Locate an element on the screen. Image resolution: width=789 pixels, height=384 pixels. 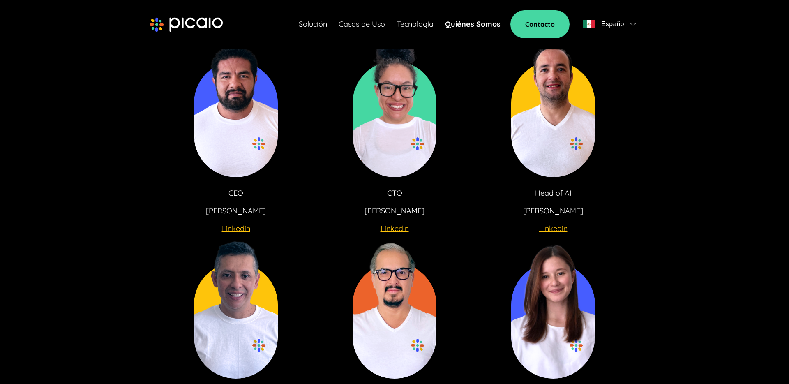
a: Contacto is located at coordinates (540, 24).